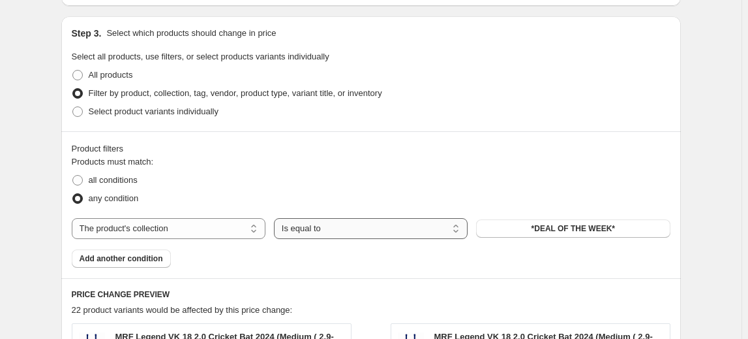 The image size is (748, 339). I want to click on span: All products, so click(111, 74).